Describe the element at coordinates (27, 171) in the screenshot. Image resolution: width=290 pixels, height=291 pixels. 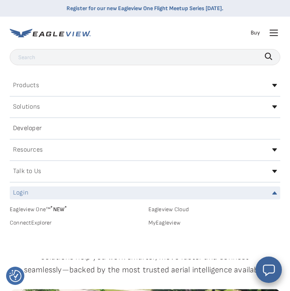
I see `h2: Talk to Us` at that location.